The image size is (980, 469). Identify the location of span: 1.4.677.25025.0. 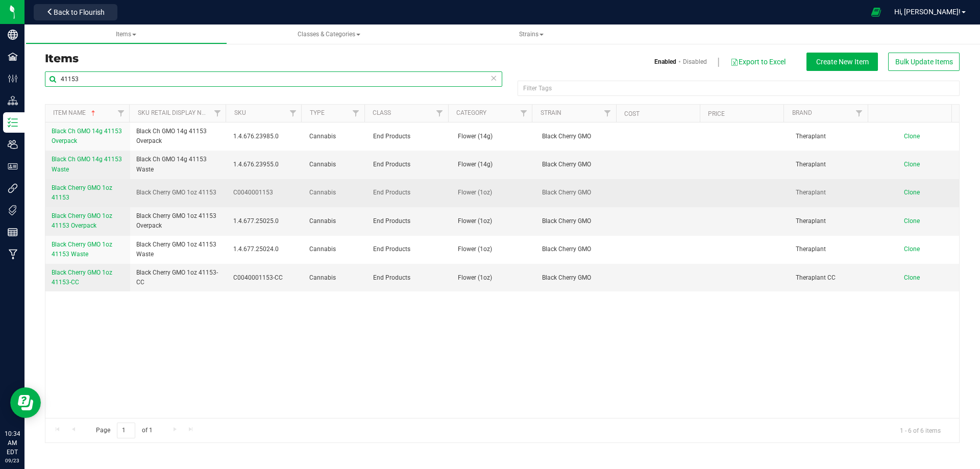
(265, 221).